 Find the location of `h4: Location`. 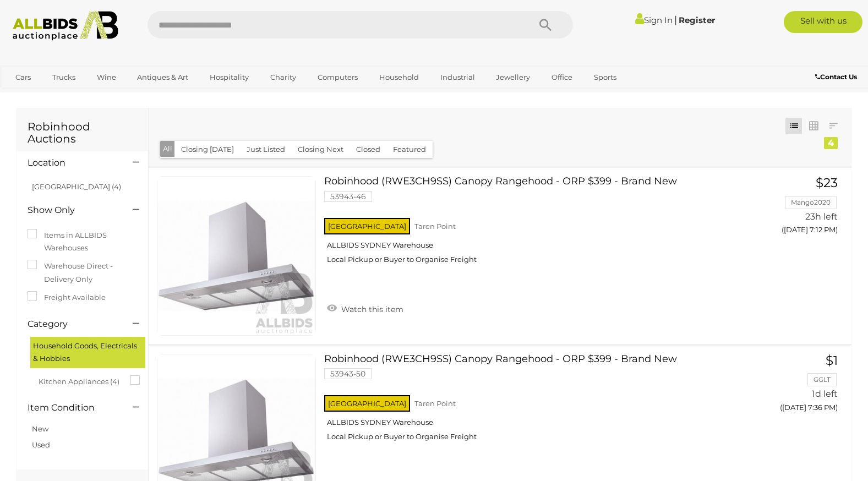

h4: Location is located at coordinates (72, 163).